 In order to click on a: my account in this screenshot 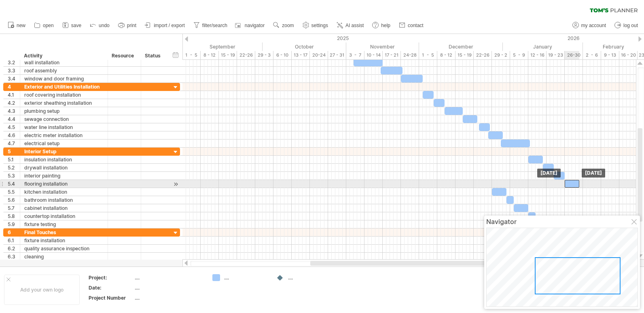, I will do `click(590, 26)`.